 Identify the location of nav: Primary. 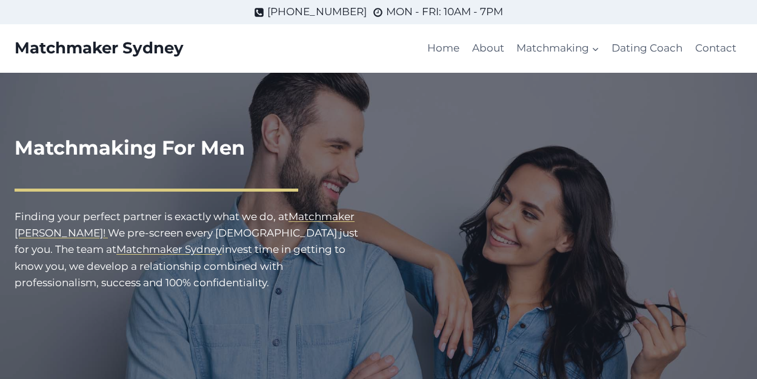
(582, 48).